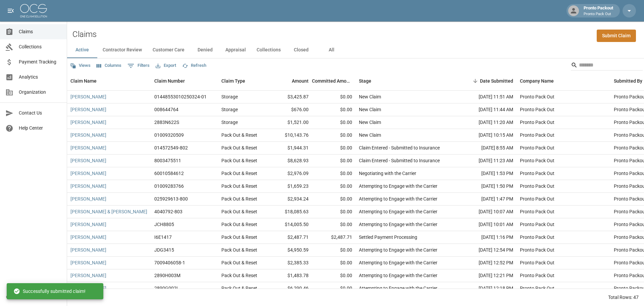 Image resolution: width=644 pixels, height=306 pixels. I want to click on div: 2890G002L, so click(167, 288).